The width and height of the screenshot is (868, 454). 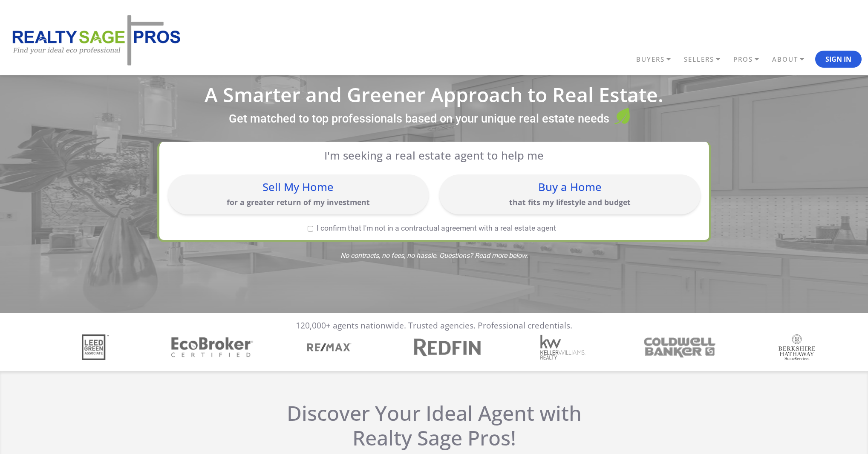 I want to click on div: 7 / 7, so click(x=800, y=347).